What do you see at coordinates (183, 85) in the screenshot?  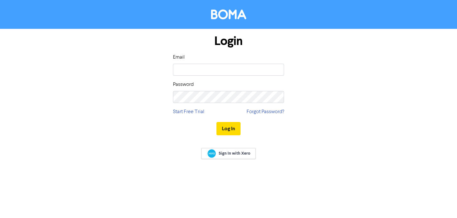 I see `label: Password` at bounding box center [183, 85].